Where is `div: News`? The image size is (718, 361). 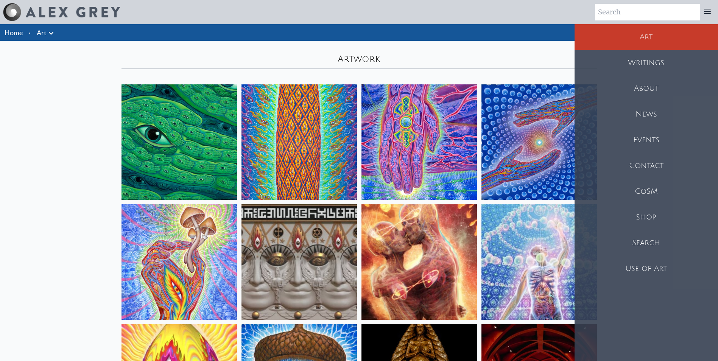
div: News is located at coordinates (646, 114).